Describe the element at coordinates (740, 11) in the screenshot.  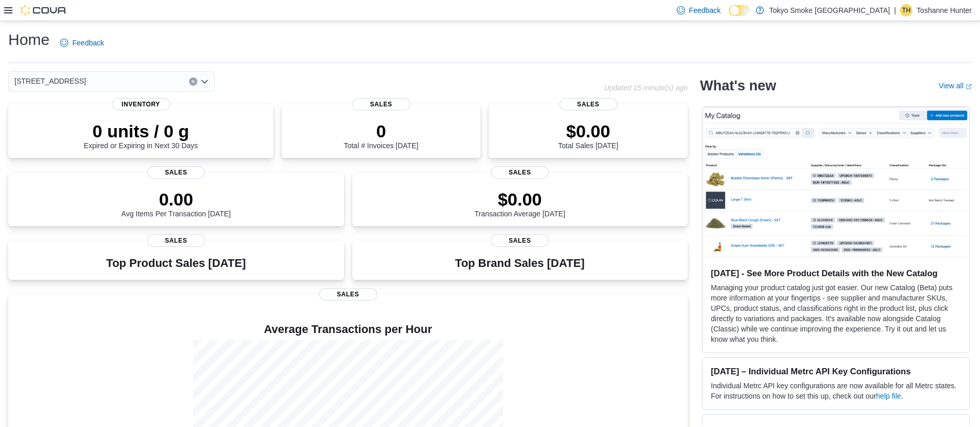
I see `input: Dark Mode` at that location.